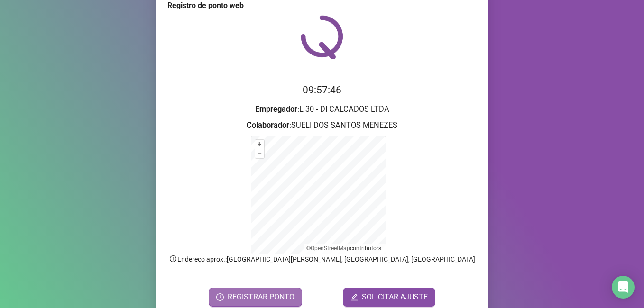  I want to click on strong: Empregador, so click(276, 109).